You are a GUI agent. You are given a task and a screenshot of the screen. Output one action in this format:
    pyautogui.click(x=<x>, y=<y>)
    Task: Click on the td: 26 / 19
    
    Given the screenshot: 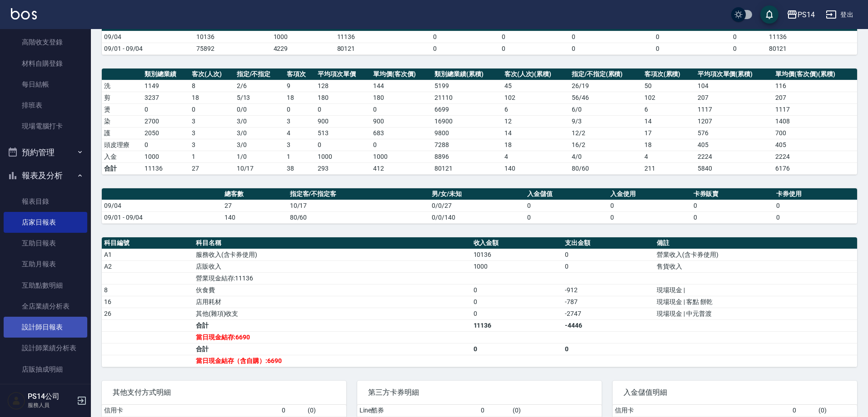 What is the action you would take?
    pyautogui.click(x=606, y=86)
    